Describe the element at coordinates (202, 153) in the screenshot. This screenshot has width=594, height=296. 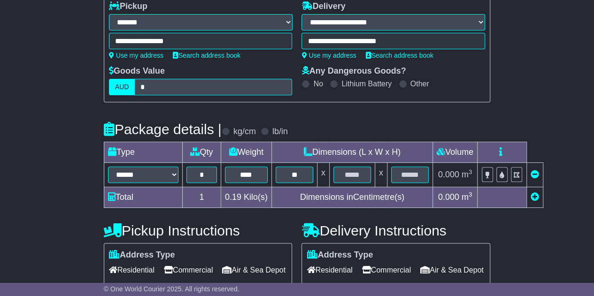
I see `td: Qty` at that location.